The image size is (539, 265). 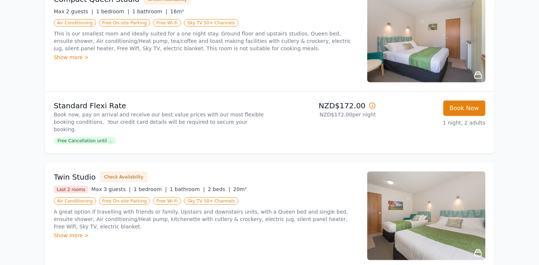 I want to click on p: 1 night, 2 adults, so click(x=434, y=123).